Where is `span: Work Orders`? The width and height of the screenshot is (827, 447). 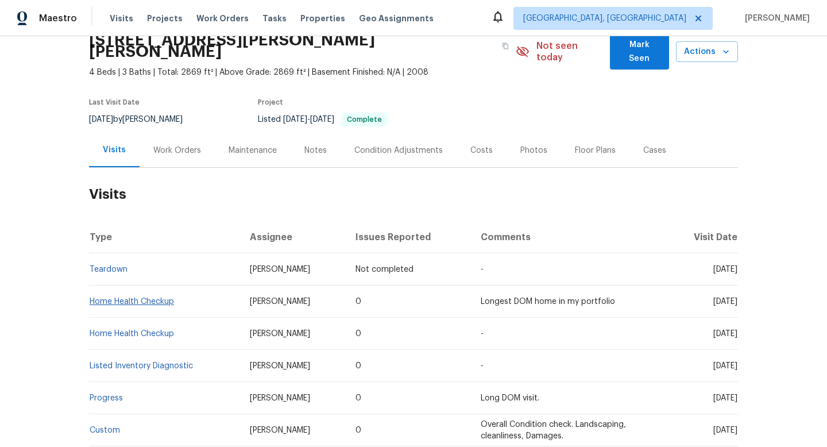
span: Work Orders is located at coordinates (222, 18).